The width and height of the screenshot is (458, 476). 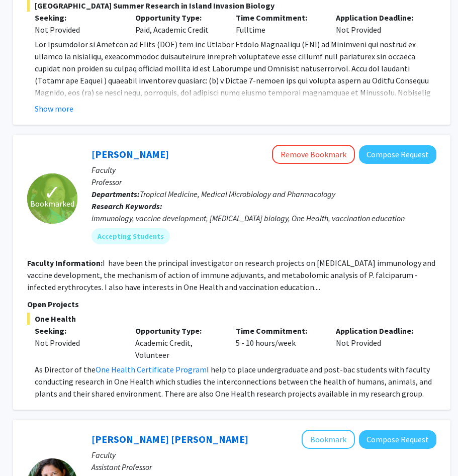 I want to click on b: Research Keywords:, so click(x=127, y=206).